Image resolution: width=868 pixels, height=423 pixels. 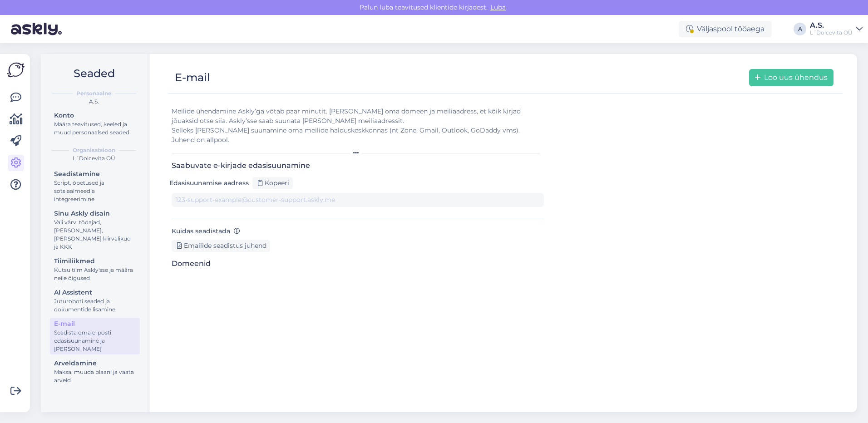 What do you see at coordinates (95, 363) in the screenshot?
I see `div: Arveldamine` at bounding box center [95, 363].